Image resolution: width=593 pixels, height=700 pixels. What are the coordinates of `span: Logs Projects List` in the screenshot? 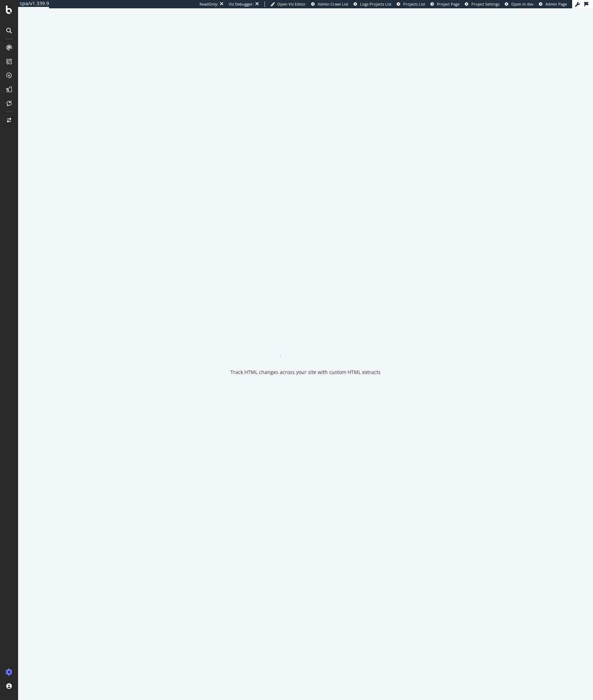 It's located at (376, 4).